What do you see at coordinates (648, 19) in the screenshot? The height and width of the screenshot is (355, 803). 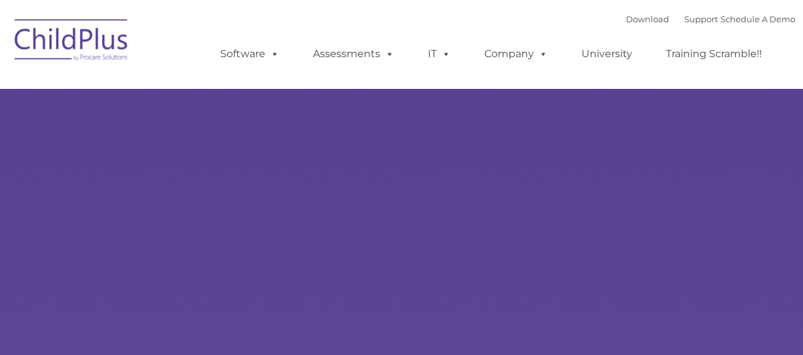 I see `a: Download` at bounding box center [648, 19].